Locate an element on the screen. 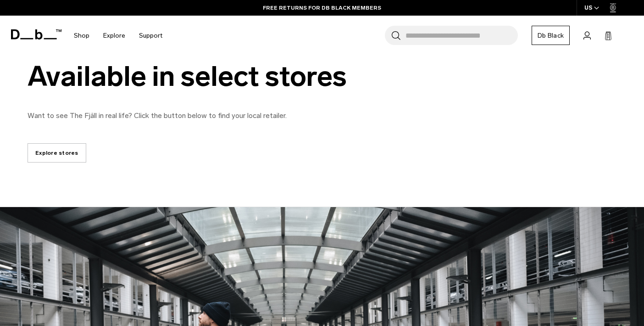  a: Shop is located at coordinates (82, 36).